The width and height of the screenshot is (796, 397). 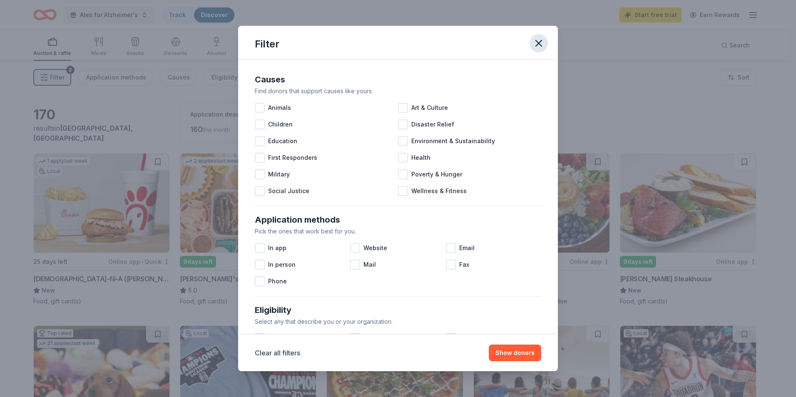 What do you see at coordinates (398, 322) in the screenshot?
I see `div: Select any that describe you or your organization.` at bounding box center [398, 322].